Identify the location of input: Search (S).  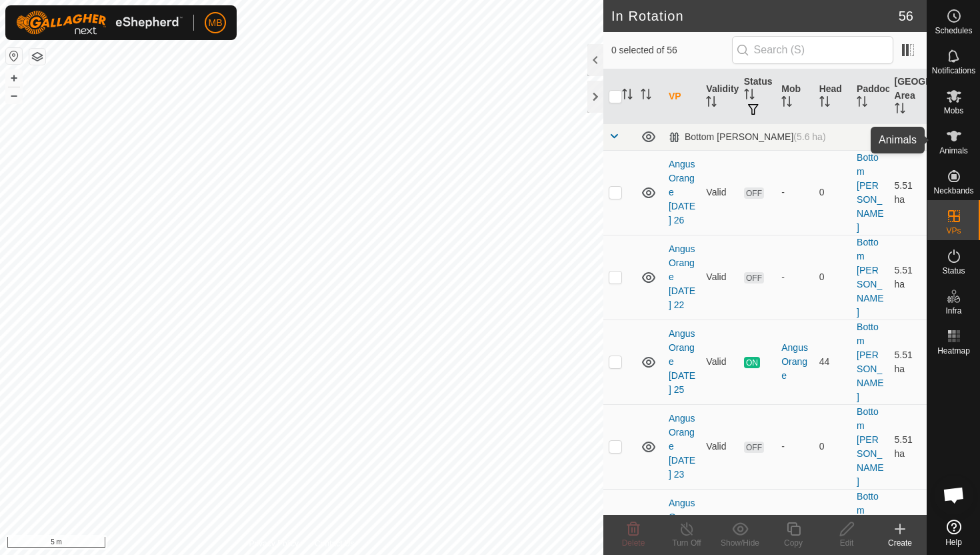
(812, 51).